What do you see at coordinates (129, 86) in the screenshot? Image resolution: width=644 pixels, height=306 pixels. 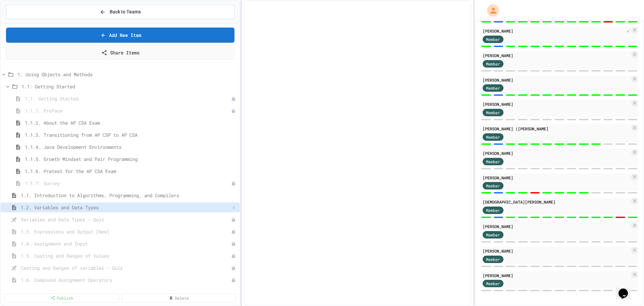 I see `span: 1.1: Getting Started` at bounding box center [129, 86].